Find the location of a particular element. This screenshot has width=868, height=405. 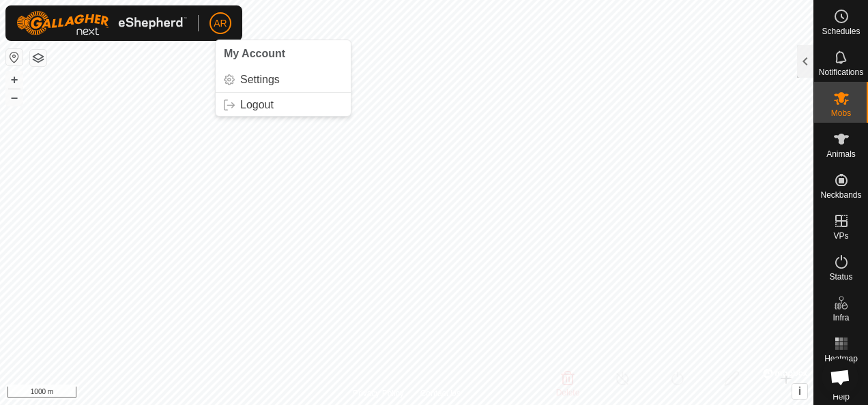

a: Contact Us is located at coordinates (440, 394).